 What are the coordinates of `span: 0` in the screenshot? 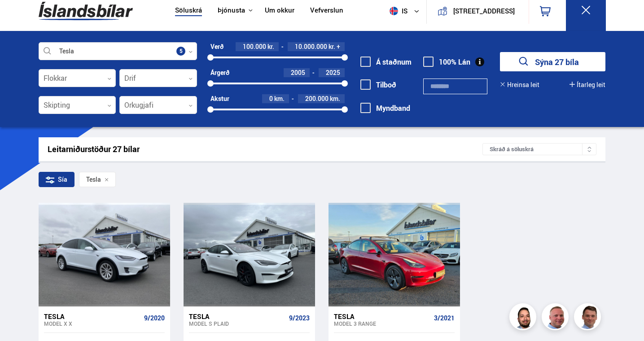 It's located at (271, 98).